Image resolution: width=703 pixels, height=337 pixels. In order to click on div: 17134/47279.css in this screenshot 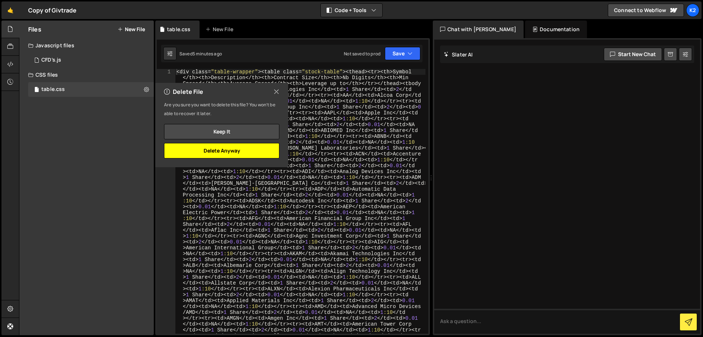, I will do `click(91, 89)`.